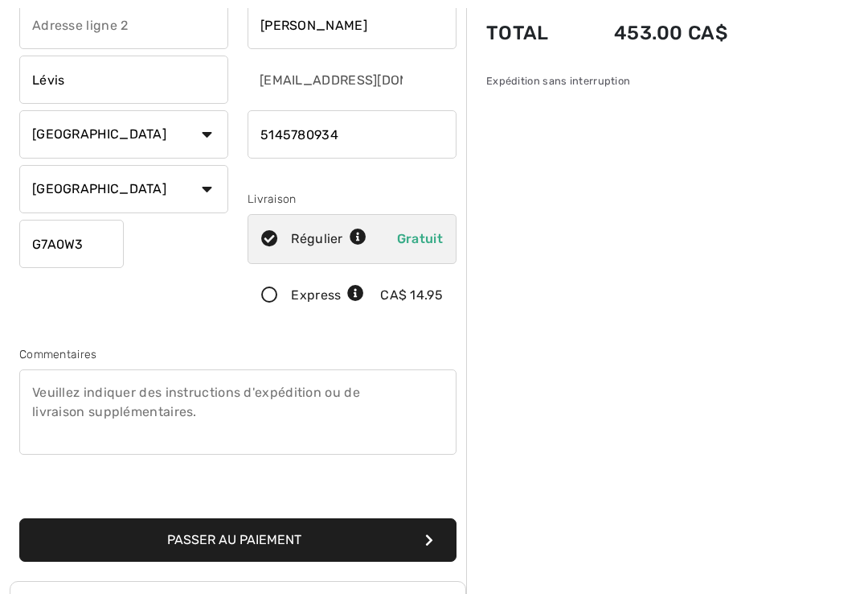  I want to click on input: Téléphone portable, so click(352, 134).